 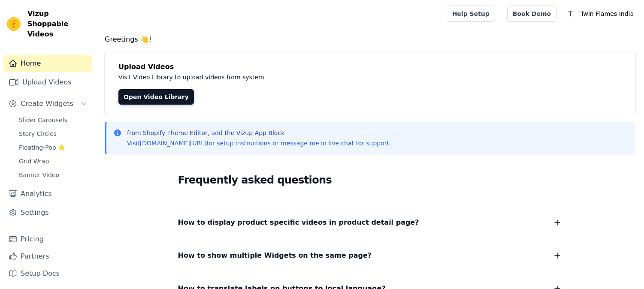 I want to click on span: How to show multiple Widgets on the same page?, so click(x=275, y=255).